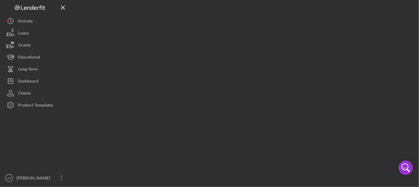  What do you see at coordinates (36, 45) in the screenshot?
I see `a: Grants` at bounding box center [36, 45].